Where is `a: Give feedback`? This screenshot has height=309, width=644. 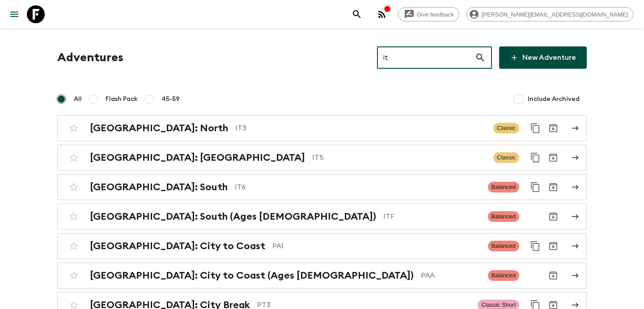 a: Give feedback is located at coordinates (429, 14).